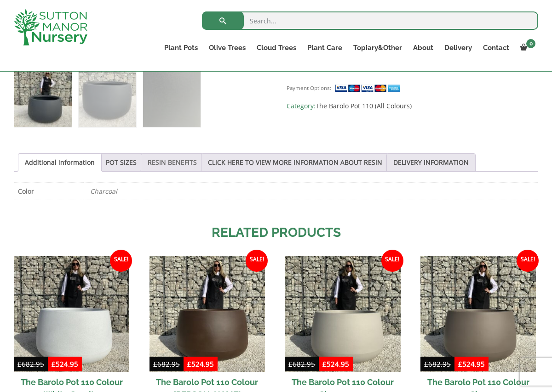 Image resolution: width=552 pixels, height=392 pixels. I want to click on p: Charcoal, so click(310, 191).